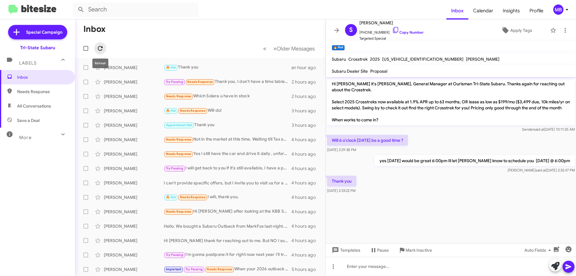  I want to click on span: Labels, so click(28, 63).